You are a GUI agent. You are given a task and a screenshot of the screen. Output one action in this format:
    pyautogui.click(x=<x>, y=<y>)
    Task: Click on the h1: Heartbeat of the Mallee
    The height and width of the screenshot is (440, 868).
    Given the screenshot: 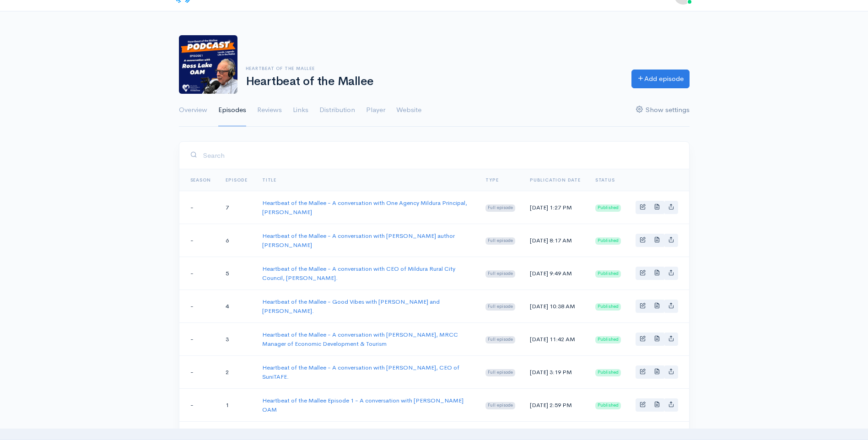 What is the action you would take?
    pyautogui.click(x=433, y=81)
    